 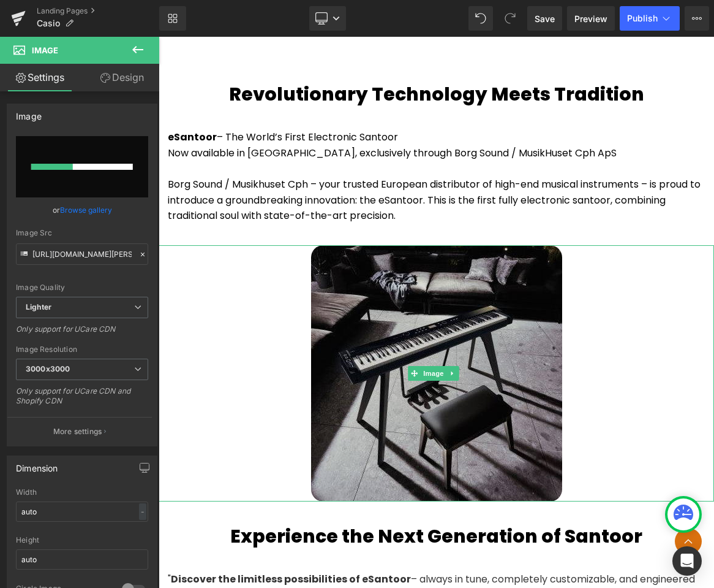 What do you see at coordinates (511, 19) in the screenshot?
I see `button: Redo` at bounding box center [511, 19].